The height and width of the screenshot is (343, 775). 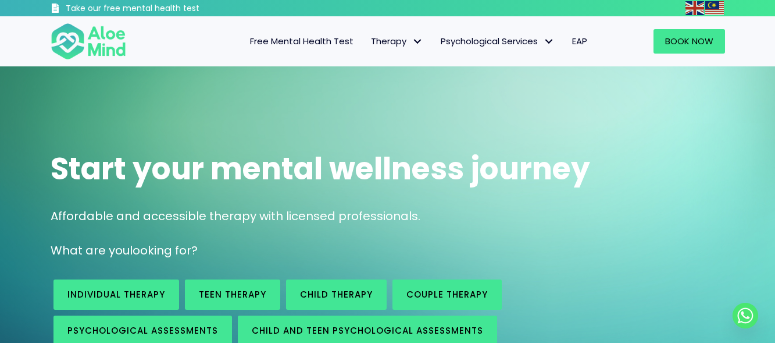 What do you see at coordinates (233, 294) in the screenshot?
I see `a: Teen Therapy` at bounding box center [233, 294].